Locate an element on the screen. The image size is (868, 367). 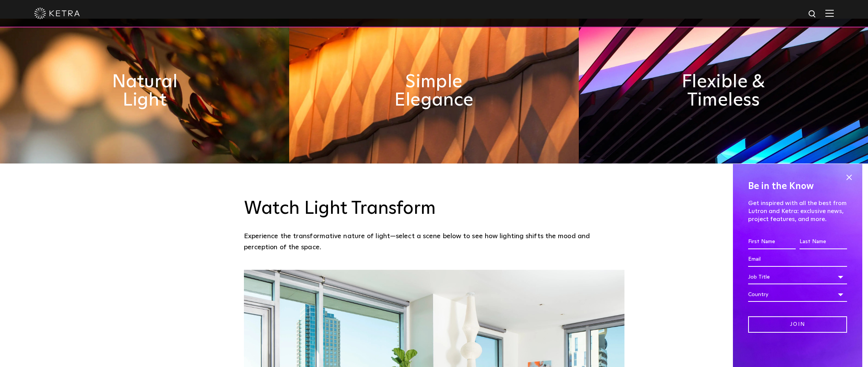
h2: Flexible & Timeless is located at coordinates (723, 91).